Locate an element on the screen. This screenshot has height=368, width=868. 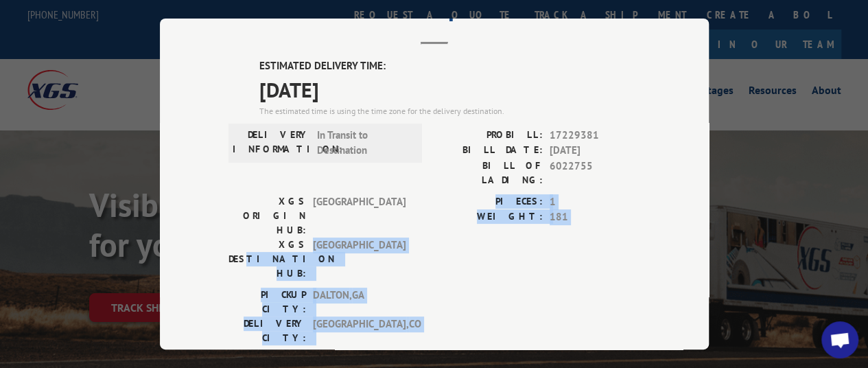
span: 6022755 is located at coordinates (595, 172).